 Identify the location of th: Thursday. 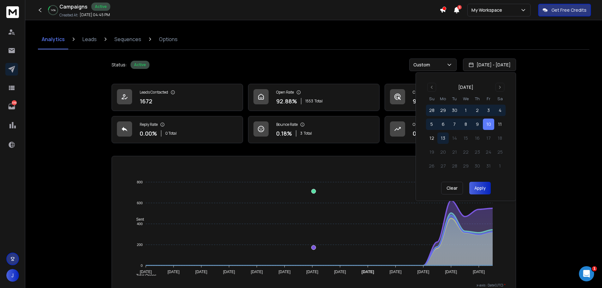
(477, 99).